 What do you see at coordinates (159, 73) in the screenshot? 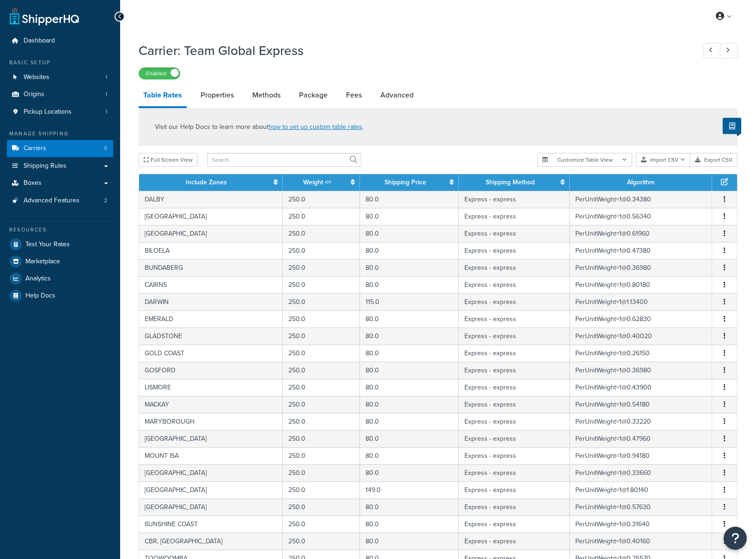
I see `label: Enabled` at bounding box center [159, 73].